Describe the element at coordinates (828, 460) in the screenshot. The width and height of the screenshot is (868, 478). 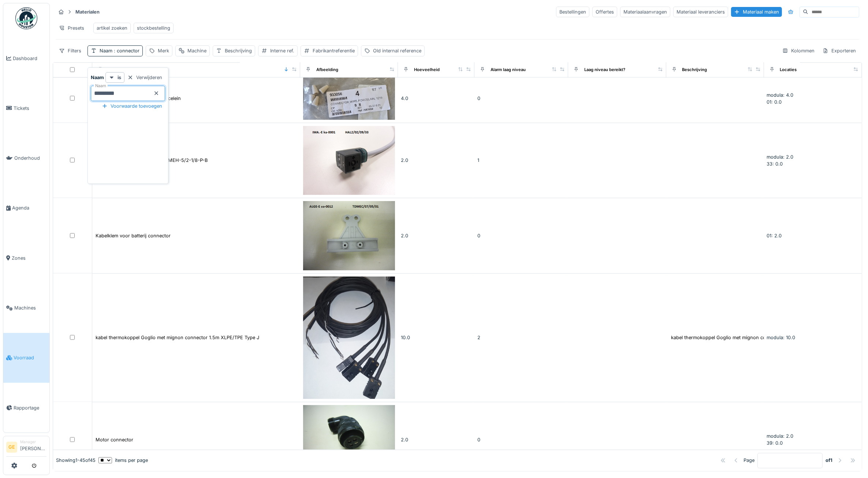
I see `strong: of 1` at that location.